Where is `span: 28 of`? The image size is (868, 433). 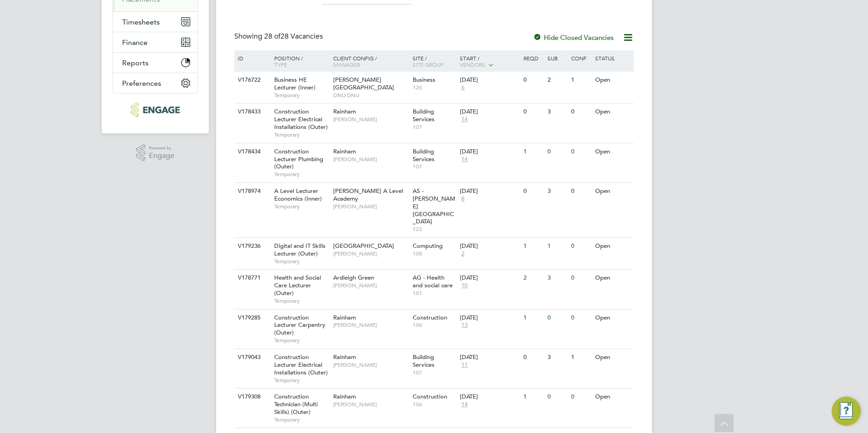 span: 28 of is located at coordinates (272, 36).